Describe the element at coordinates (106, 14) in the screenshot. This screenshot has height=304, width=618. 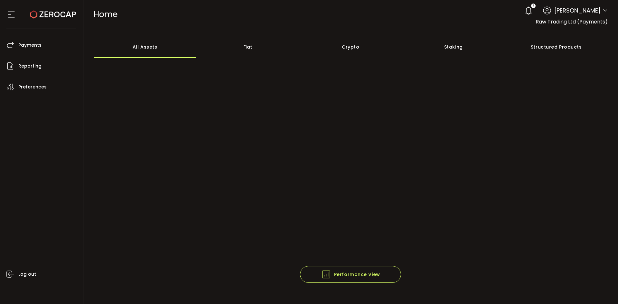
I see `span: Home` at that location.